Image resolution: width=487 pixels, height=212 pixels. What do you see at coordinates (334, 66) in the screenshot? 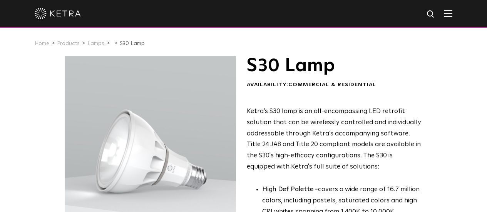
I see `h1: S30 Lamp` at bounding box center [334, 66].